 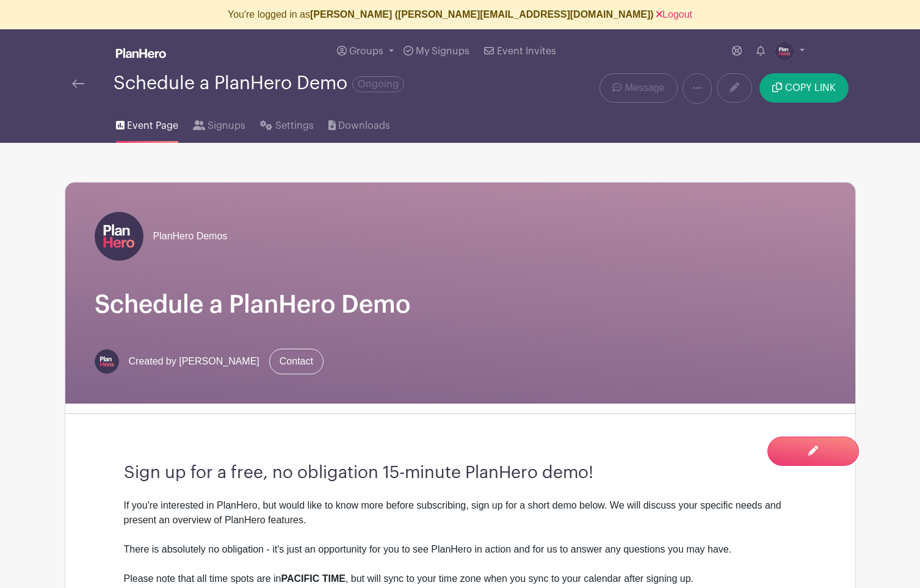 What do you see at coordinates (364, 126) in the screenshot?
I see `span: Downloads` at bounding box center [364, 126].